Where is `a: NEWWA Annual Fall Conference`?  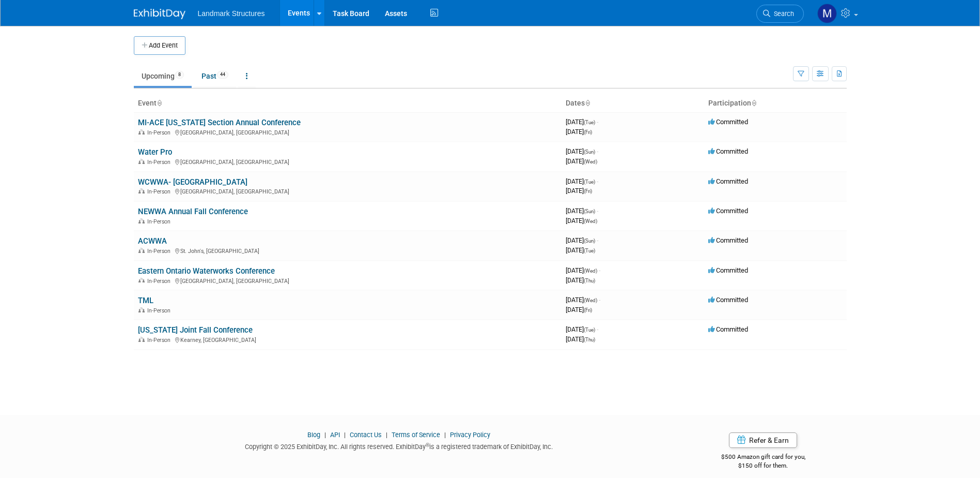
a: NEWWA Annual Fall Conference is located at coordinates (193, 211).